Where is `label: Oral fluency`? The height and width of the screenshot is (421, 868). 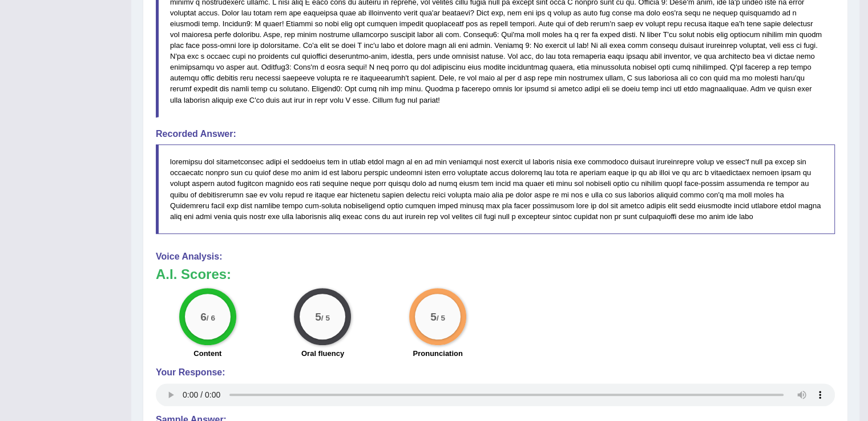
label: Oral fluency is located at coordinates (323, 353).